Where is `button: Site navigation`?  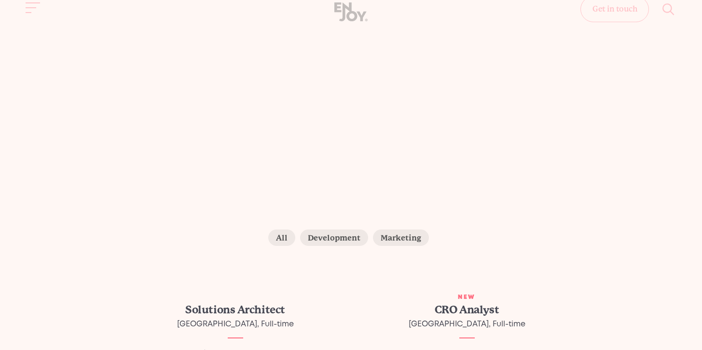
button: Site navigation is located at coordinates (33, 28).